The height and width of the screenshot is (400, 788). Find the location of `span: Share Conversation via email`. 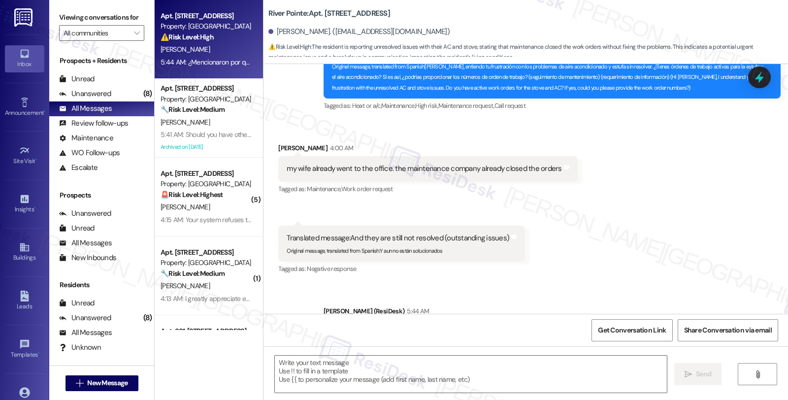

span: Share Conversation via email is located at coordinates (728, 330).